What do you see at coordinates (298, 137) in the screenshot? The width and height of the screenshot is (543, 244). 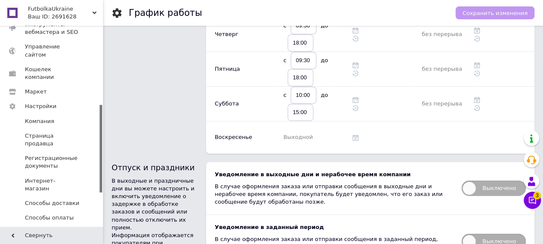 I see `span: Выходной` at bounding box center [298, 137].